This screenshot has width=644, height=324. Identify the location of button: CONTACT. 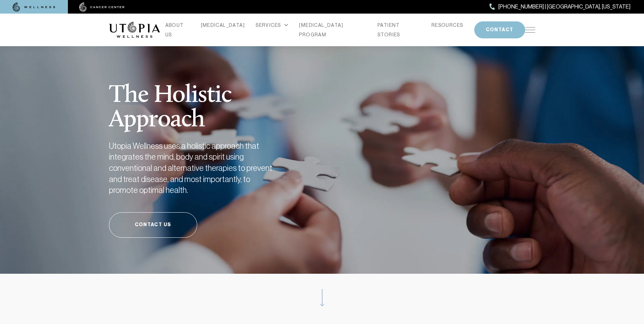
(499, 30).